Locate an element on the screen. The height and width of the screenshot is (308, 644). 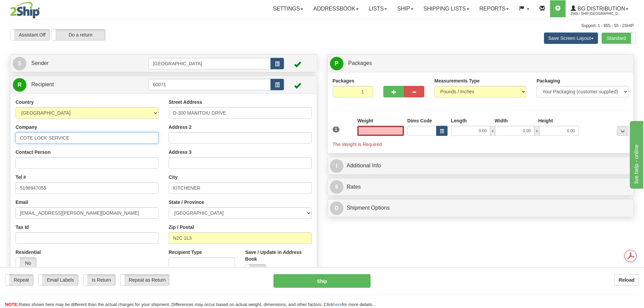
label: Height is located at coordinates (546, 121).